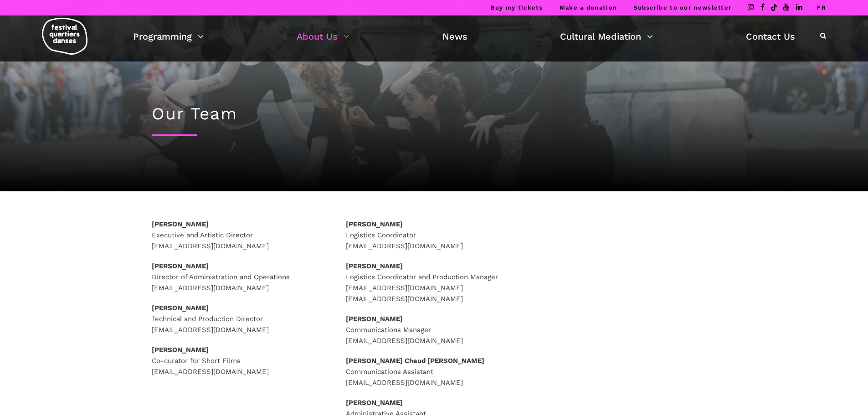 This screenshot has height=415, width=868. What do you see at coordinates (168, 36) in the screenshot?
I see `a: Programming` at bounding box center [168, 36].